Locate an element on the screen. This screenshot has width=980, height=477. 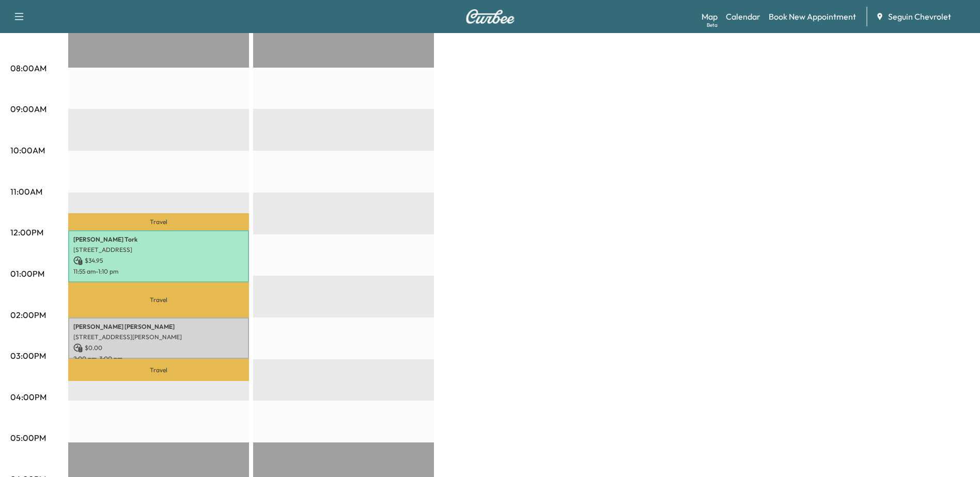
a: Calendar is located at coordinates (743, 17).